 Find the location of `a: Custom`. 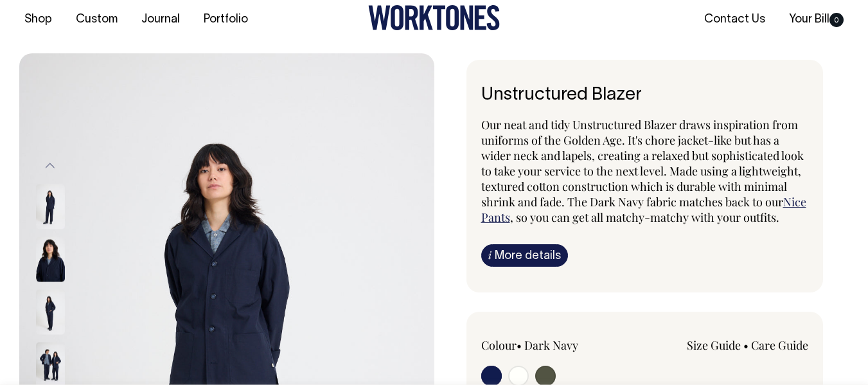

a: Custom is located at coordinates (97, 19).